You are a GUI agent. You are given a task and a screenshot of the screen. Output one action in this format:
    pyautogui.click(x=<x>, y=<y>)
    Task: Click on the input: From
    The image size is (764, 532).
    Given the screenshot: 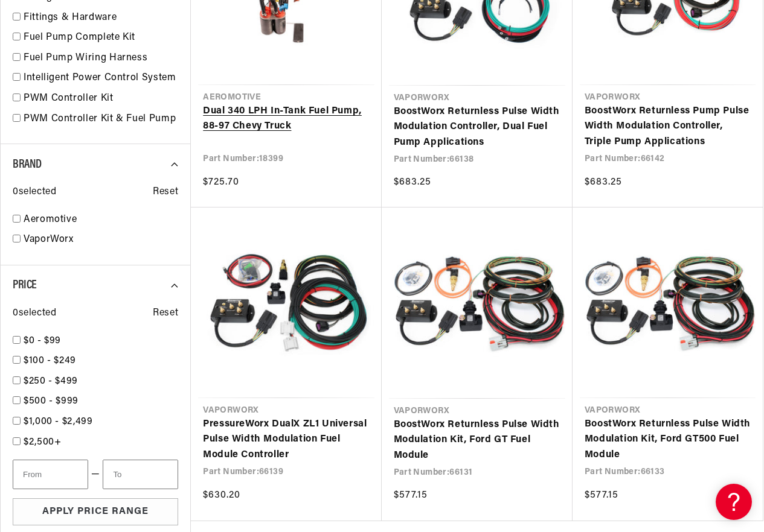 What is the action you would take?
    pyautogui.click(x=50, y=474)
    